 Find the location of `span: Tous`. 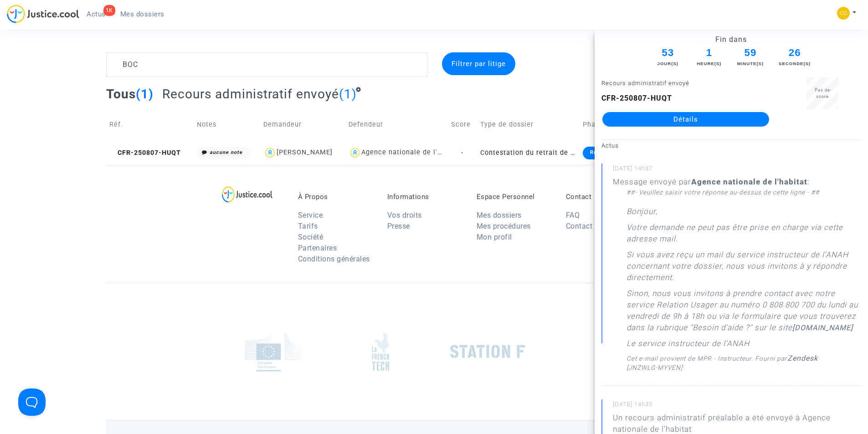

span: Tous is located at coordinates (121, 94).